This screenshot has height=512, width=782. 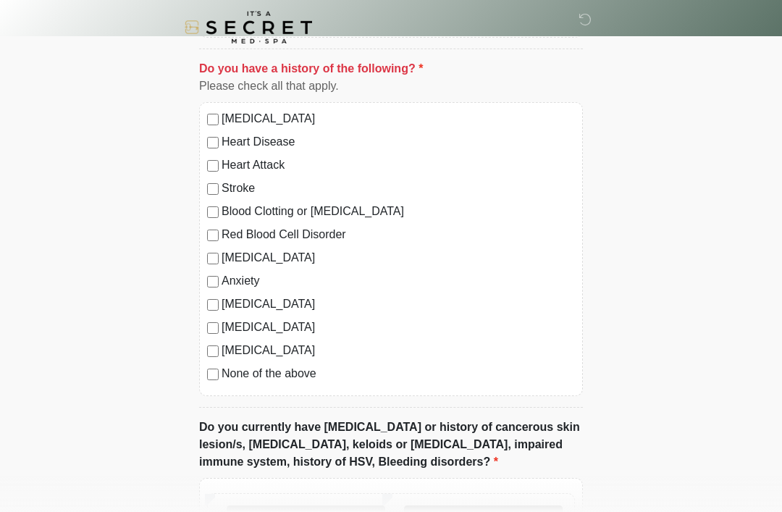 I want to click on label: Heart Attack, so click(x=398, y=165).